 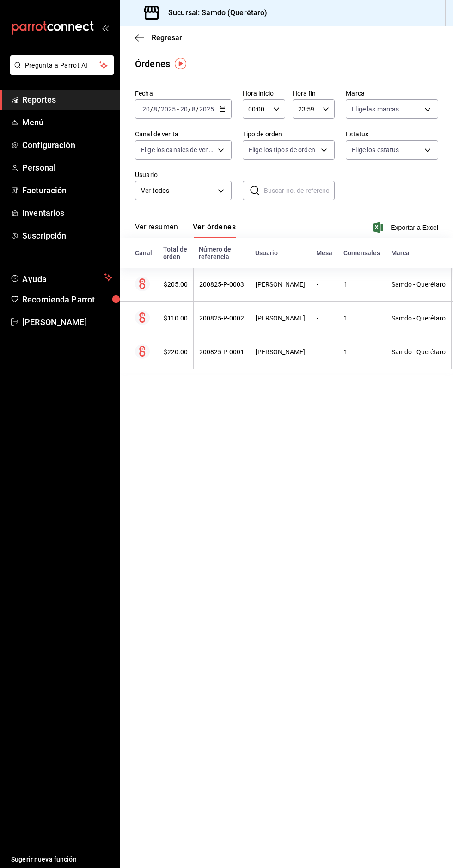 I want to click on div: $220.00, so click(x=176, y=352).